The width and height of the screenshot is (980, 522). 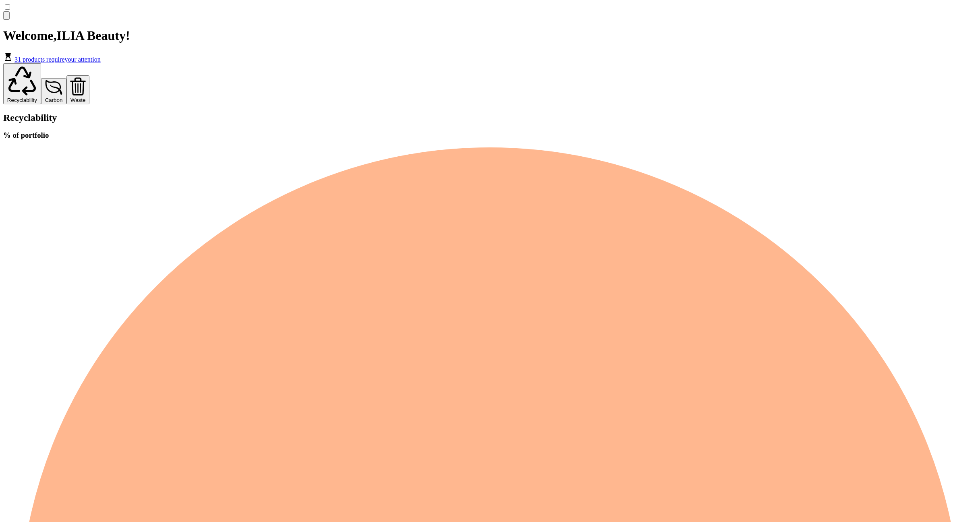 What do you see at coordinates (57, 59) in the screenshot?
I see `a: 31 products requireyour attention` at bounding box center [57, 59].